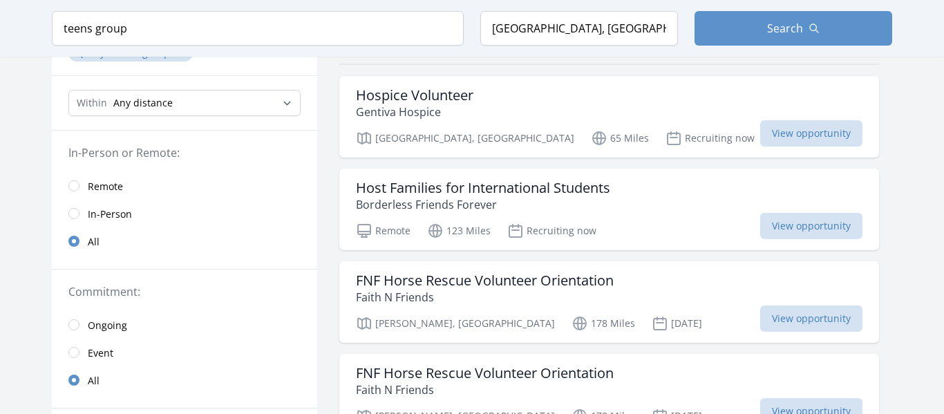 The height and width of the screenshot is (414, 944). What do you see at coordinates (483, 188) in the screenshot?
I see `h3: Host Families for International Students` at bounding box center [483, 188].